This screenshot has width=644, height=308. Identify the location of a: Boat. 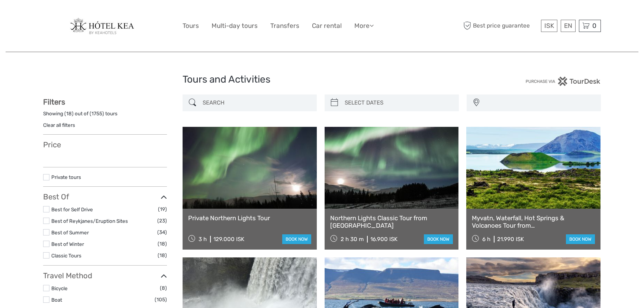
(57, 300).